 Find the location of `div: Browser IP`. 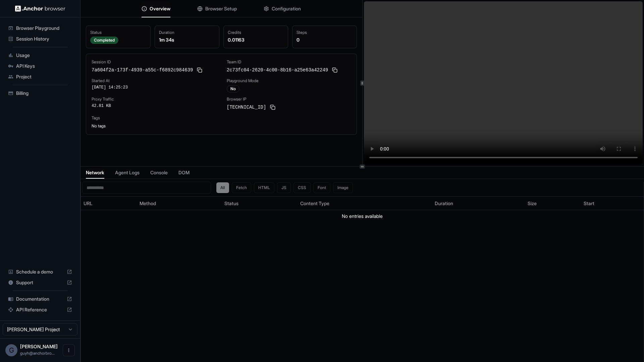

div: Browser IP is located at coordinates (289, 99).